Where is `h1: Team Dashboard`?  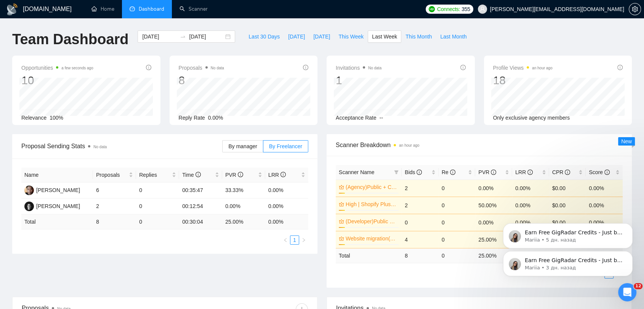
h1: Team Dashboard is located at coordinates (70, 40).